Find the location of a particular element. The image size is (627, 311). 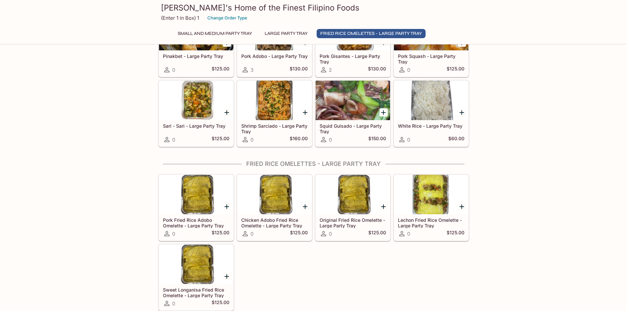

div: Pork Adobo - Large Party Tray is located at coordinates (274, 31).